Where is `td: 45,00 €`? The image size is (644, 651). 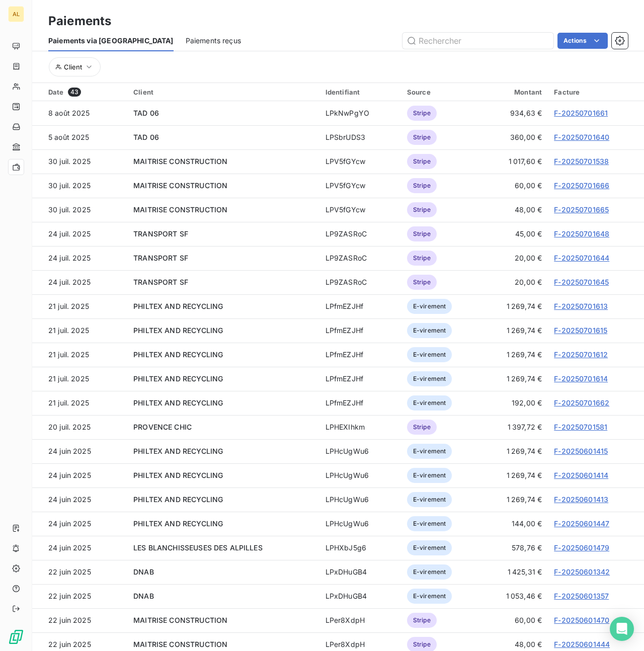
td: 45,00 € is located at coordinates (514, 234).